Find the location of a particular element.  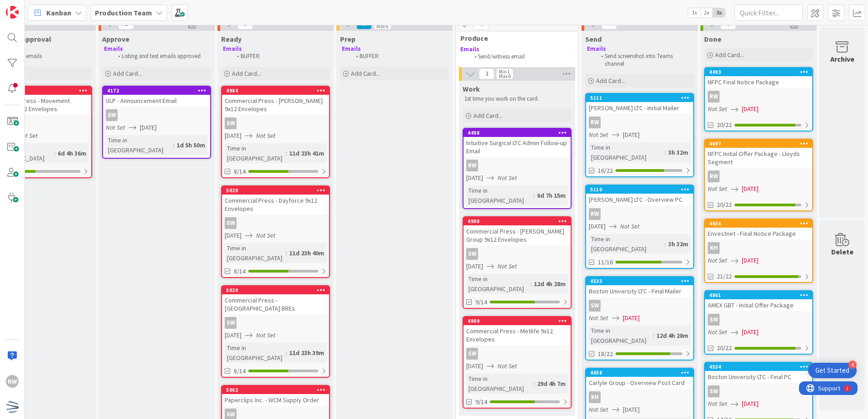

span: Ready is located at coordinates (231, 39).